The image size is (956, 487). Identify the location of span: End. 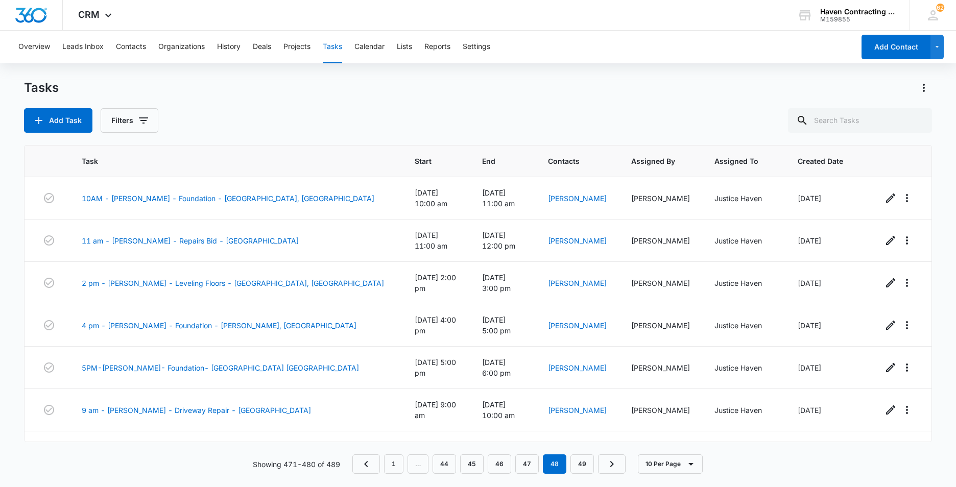
(495, 161).